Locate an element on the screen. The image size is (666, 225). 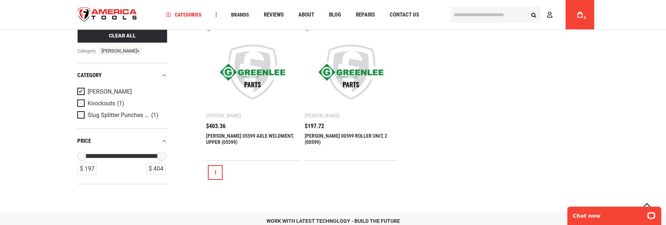
img: America Tools is located at coordinates (107, 15).